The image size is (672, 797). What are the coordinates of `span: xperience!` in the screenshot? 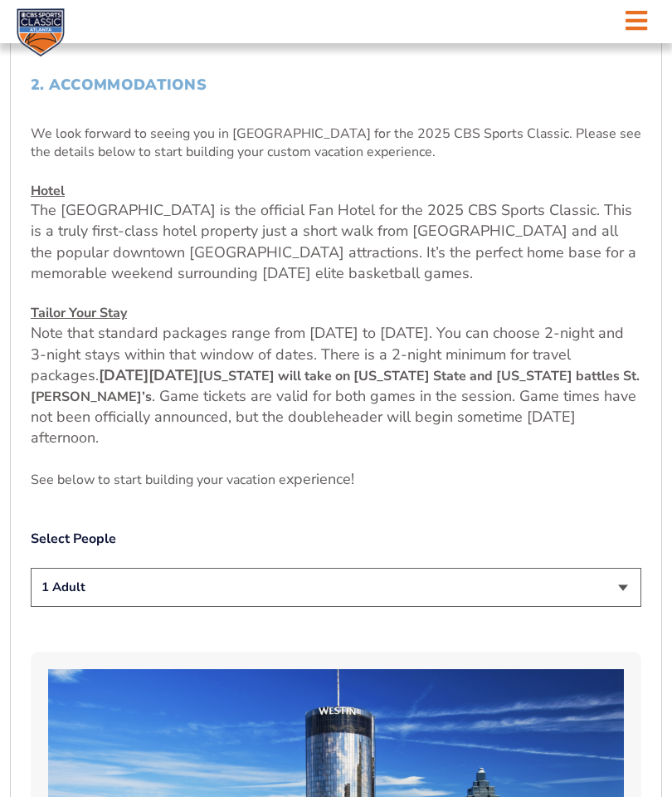 It's located at (320, 479).